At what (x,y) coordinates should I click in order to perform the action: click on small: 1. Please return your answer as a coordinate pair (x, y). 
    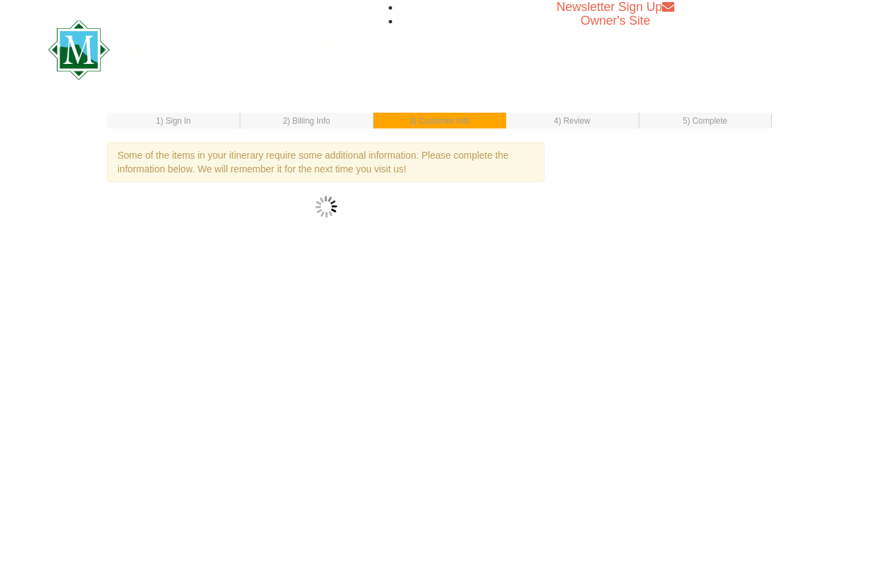
    Looking at the image, I should click on (173, 121).